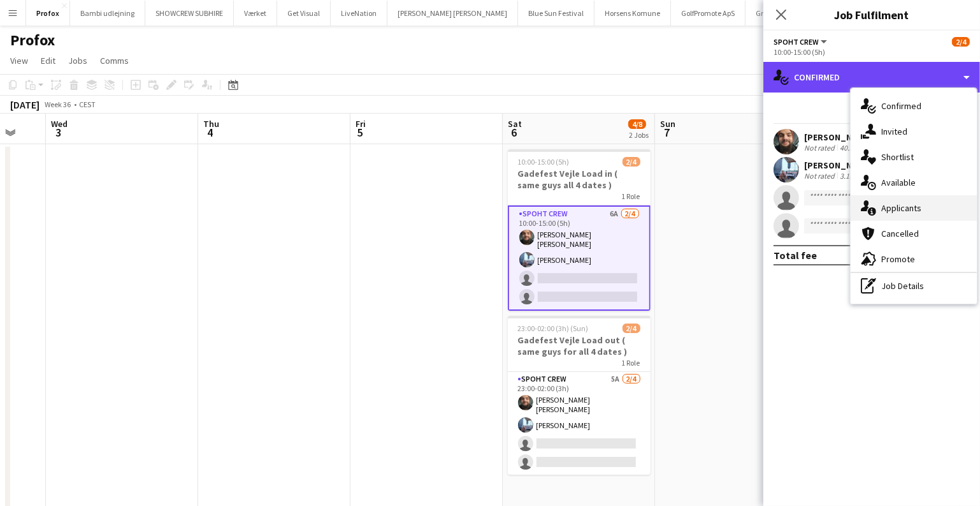  I want to click on div: Shortlist, so click(914, 157).